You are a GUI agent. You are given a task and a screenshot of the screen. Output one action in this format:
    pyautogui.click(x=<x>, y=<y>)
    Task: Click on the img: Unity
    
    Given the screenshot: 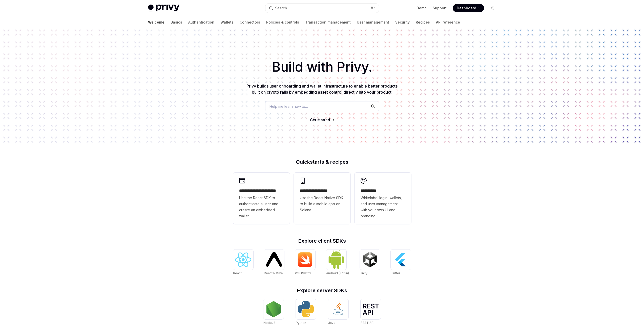 What is the action you would take?
    pyautogui.click(x=370, y=259)
    